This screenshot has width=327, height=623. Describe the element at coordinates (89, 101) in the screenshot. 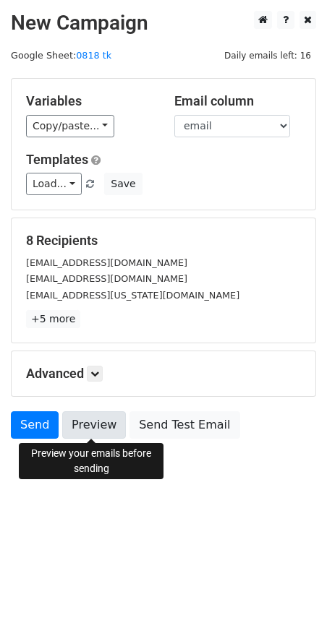

I see `h5: Variables` at that location.